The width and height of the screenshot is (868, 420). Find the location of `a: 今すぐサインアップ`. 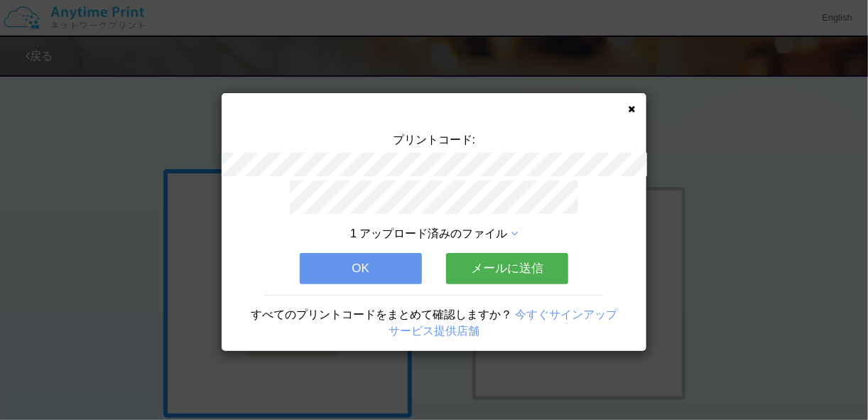

a: 今すぐサインアップ is located at coordinates (566, 314).